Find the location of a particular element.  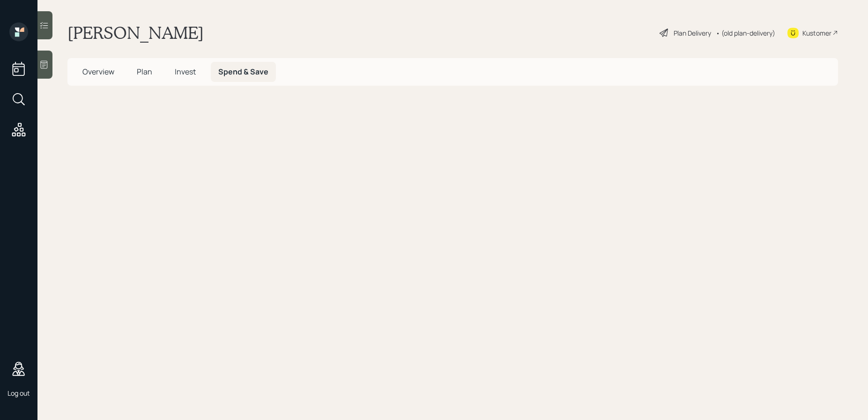

div: Plan Delivery is located at coordinates (692, 32).